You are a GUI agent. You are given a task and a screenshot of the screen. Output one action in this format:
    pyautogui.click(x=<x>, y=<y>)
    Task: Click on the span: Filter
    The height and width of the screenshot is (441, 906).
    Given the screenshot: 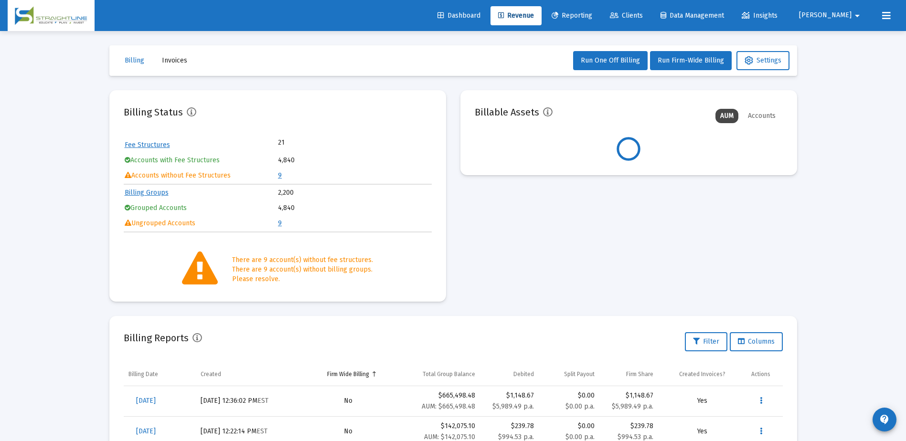 What is the action you would take?
    pyautogui.click(x=706, y=342)
    